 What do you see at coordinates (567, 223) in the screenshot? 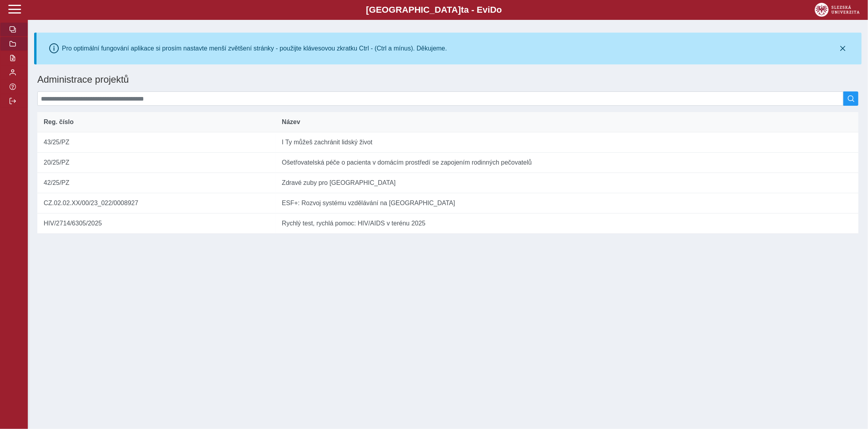
I see `td: Rychlý test, rychlá pomoc: HIV/AIDS v terénu 2025` at bounding box center [567, 223].